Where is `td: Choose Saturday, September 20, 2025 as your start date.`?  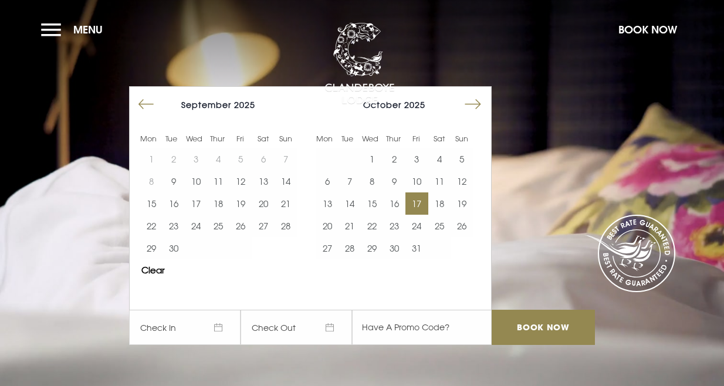 td: Choose Saturday, September 20, 2025 as your start date. is located at coordinates (263, 204).